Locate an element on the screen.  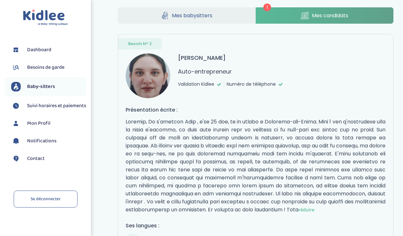
a: Mon Profil is located at coordinates (49, 123).